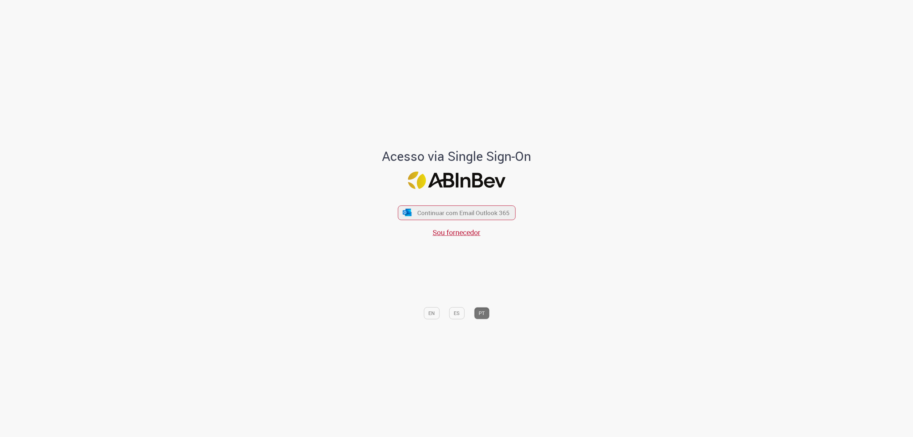 Image resolution: width=913 pixels, height=437 pixels. Describe the element at coordinates (481, 313) in the screenshot. I see `button: PT` at that location.